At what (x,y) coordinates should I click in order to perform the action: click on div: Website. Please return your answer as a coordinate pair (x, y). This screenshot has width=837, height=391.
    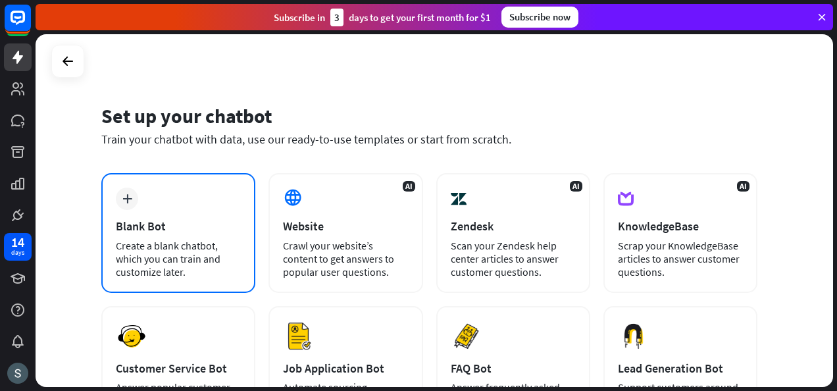
    Looking at the image, I should click on (345, 226).